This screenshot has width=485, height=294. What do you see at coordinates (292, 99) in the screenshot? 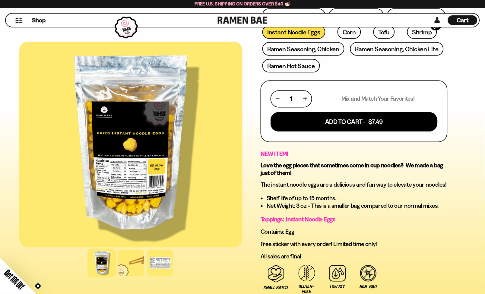
I see `span: 1` at bounding box center [292, 99].